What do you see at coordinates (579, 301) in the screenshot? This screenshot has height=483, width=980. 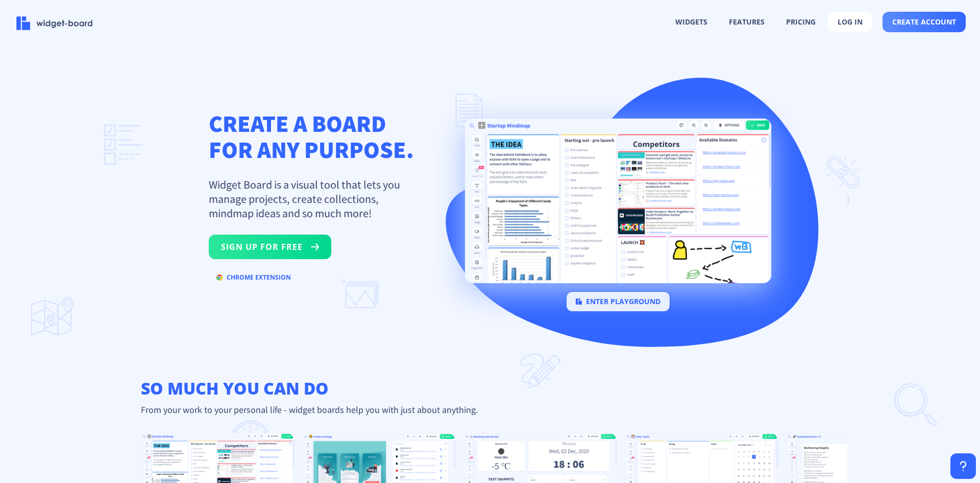 I see `img: logo.svg` at bounding box center [579, 301].